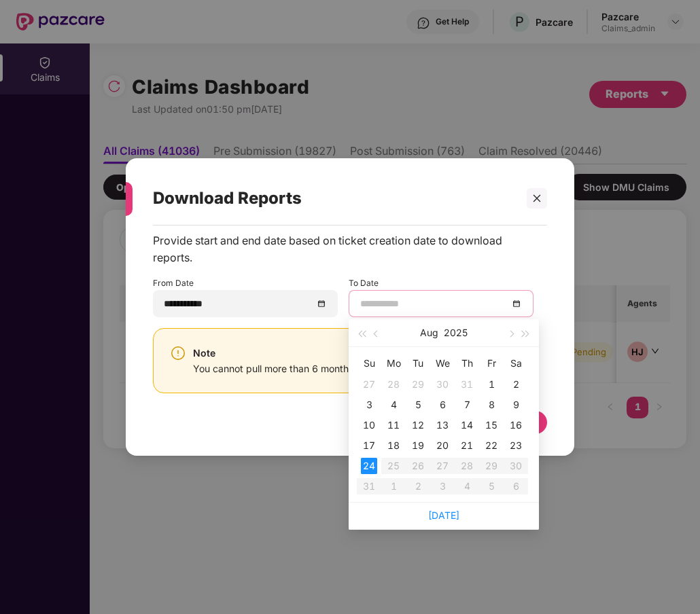 Image resolution: width=700 pixels, height=614 pixels. I want to click on td: 2025-08-13, so click(443, 425).